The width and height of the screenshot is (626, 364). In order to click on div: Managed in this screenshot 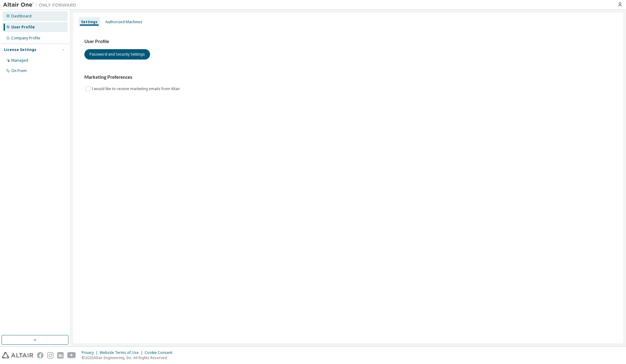, I will do `click(20, 61)`.